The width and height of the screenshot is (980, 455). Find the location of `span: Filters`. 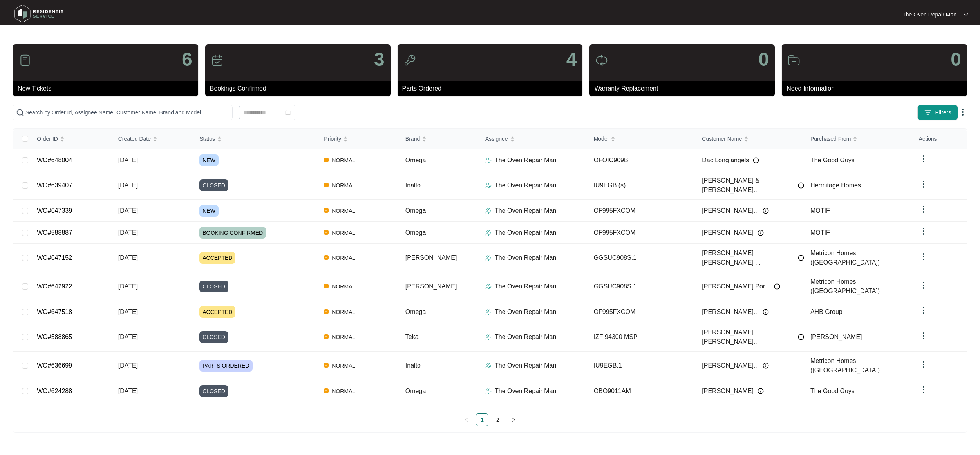

span: Filters is located at coordinates (944, 113).